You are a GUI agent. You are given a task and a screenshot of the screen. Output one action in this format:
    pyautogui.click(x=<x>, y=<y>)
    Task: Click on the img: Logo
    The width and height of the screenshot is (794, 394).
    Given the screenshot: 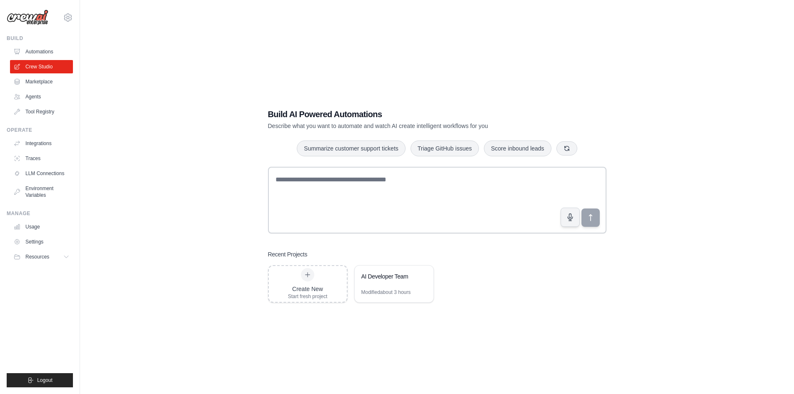 What is the action you would take?
    pyautogui.click(x=28, y=18)
    